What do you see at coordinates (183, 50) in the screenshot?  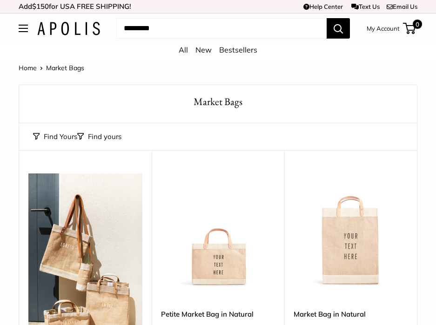 I see `a: All` at bounding box center [183, 50].